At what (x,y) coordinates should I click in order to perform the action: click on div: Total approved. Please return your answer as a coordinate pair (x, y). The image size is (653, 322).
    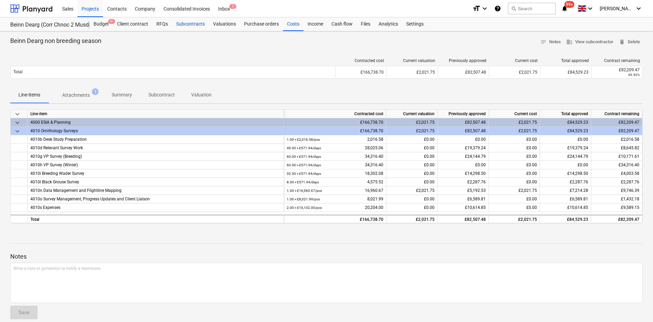
    Looking at the image, I should click on (566, 61).